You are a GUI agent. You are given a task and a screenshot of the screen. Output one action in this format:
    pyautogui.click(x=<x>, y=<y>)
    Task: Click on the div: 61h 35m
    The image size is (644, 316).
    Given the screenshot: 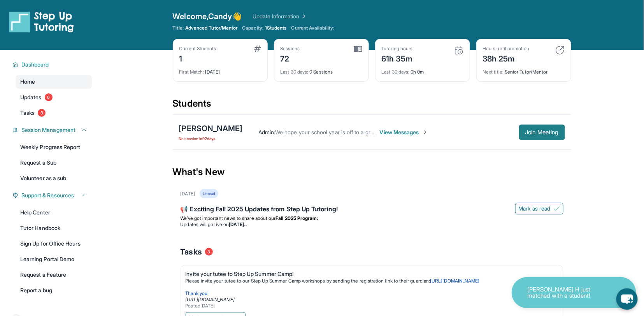 What is the action you would take?
    pyautogui.click(x=397, y=58)
    